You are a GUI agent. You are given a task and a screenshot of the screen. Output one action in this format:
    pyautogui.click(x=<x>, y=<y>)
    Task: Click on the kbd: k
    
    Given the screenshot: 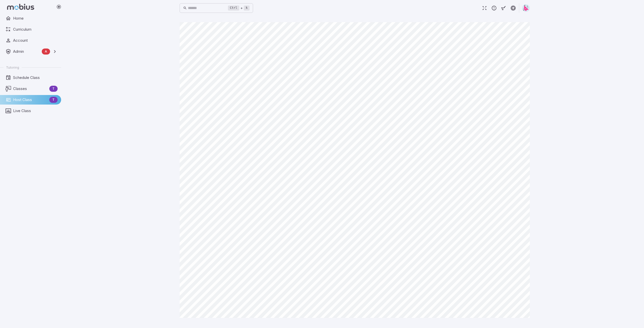 What is the action you would take?
    pyautogui.click(x=246, y=8)
    